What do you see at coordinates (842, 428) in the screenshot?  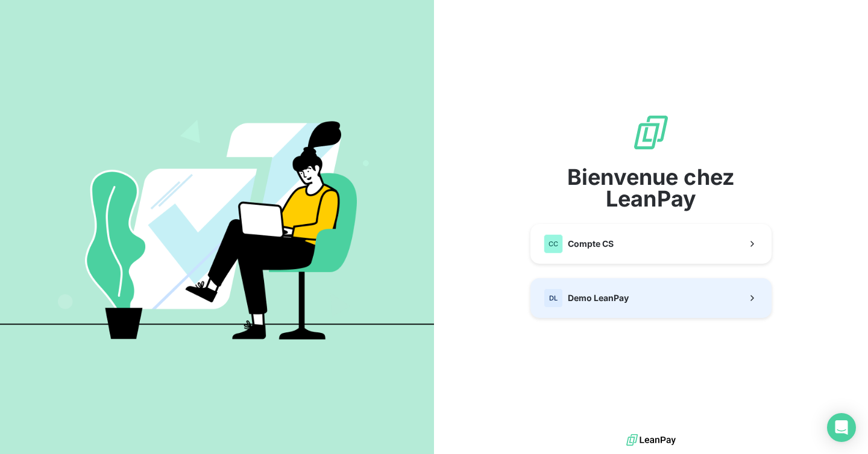 I see `div: Open Intercom Messenger` at bounding box center [842, 428].